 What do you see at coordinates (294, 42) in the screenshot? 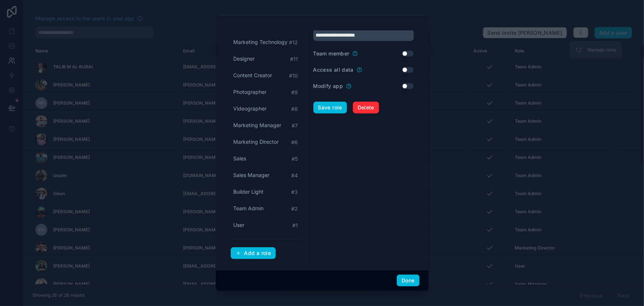
I see `span: # 12` at bounding box center [294, 42].